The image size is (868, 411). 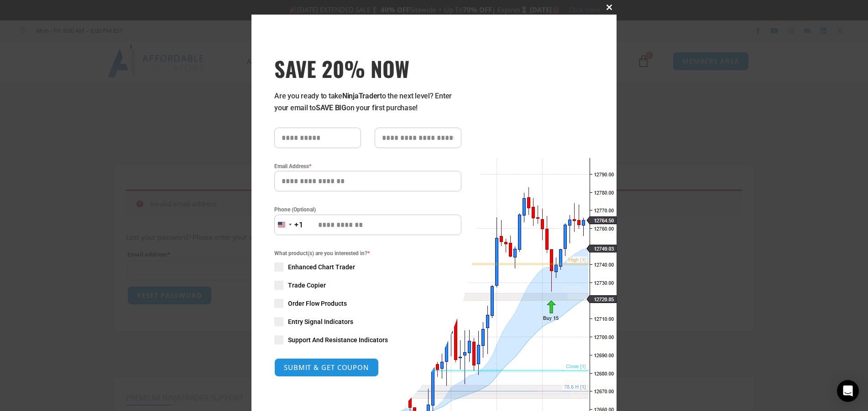 What do you see at coordinates (317, 304) in the screenshot?
I see `span: Order Flow Products` at bounding box center [317, 304].